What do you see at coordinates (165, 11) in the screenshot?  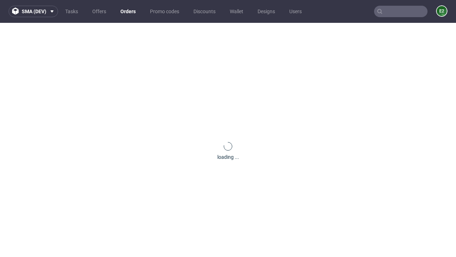 I see `a: Promo codes` at bounding box center [165, 11].